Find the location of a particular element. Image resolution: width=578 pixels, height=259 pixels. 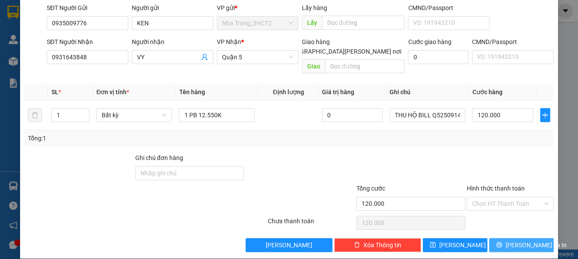

span: plus is located at coordinates (544, 115).